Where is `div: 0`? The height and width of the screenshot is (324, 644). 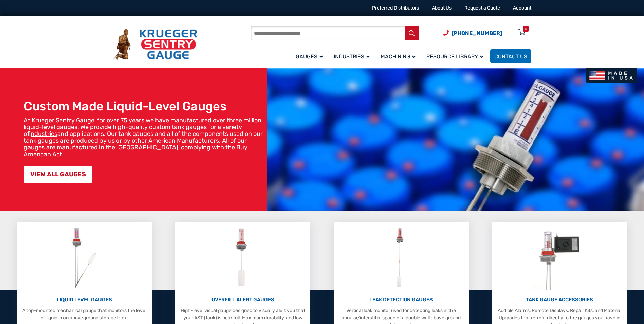
div: 0 is located at coordinates (526, 29).